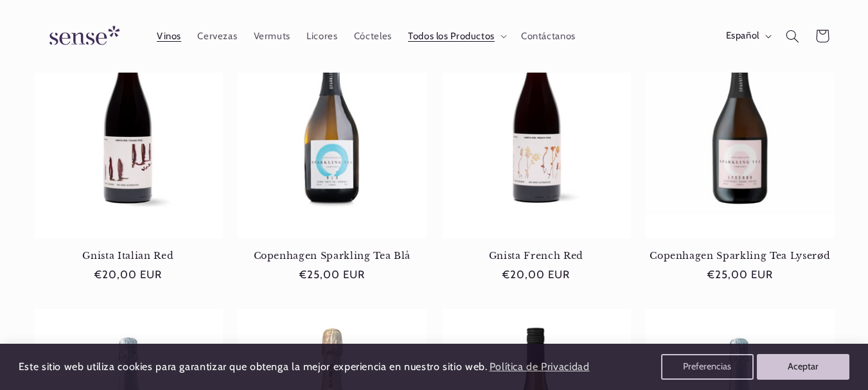 The image size is (868, 390). Describe the element at coordinates (322, 36) in the screenshot. I see `span: Licores` at that location.